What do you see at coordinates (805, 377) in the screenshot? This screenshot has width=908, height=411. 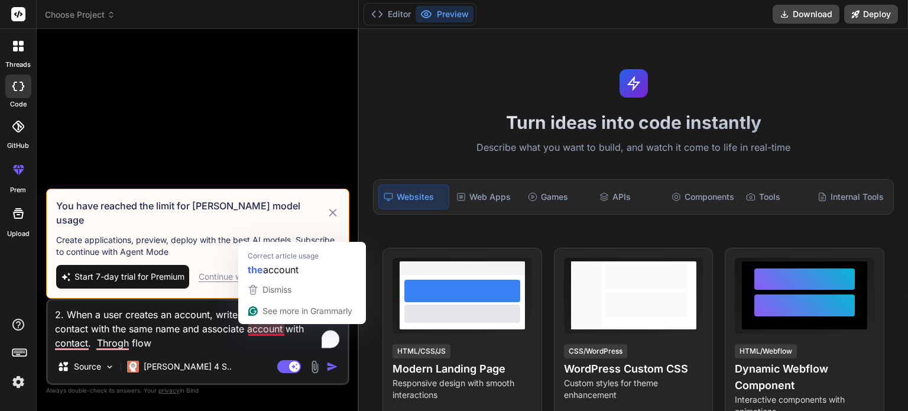 I see `h4: Dynamic Webflow Component` at bounding box center [805, 377].